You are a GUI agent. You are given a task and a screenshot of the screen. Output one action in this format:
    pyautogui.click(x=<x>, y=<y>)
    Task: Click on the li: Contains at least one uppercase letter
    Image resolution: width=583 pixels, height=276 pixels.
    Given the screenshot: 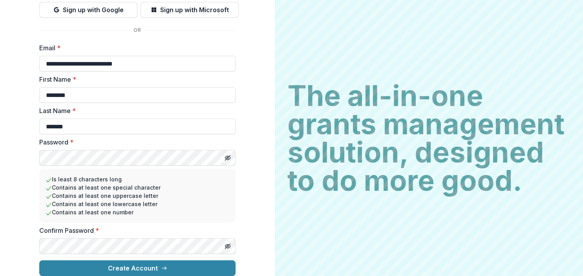 What is the action you would take?
    pyautogui.click(x=137, y=196)
    